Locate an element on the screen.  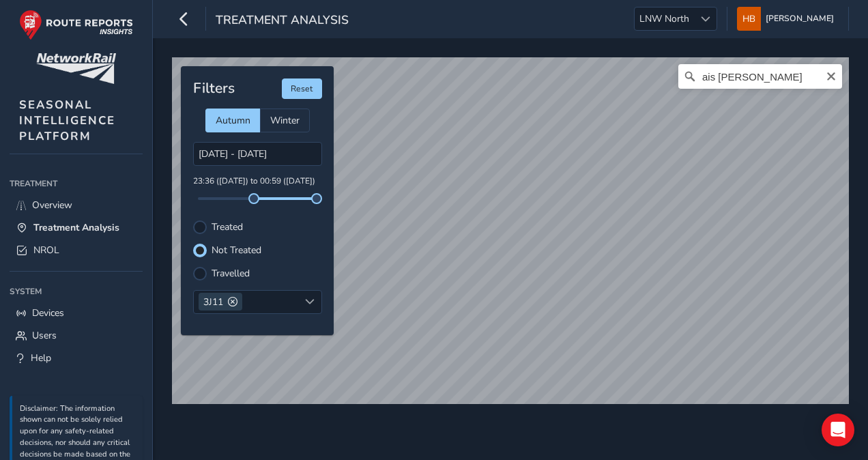
button: Reset is located at coordinates (302, 89).